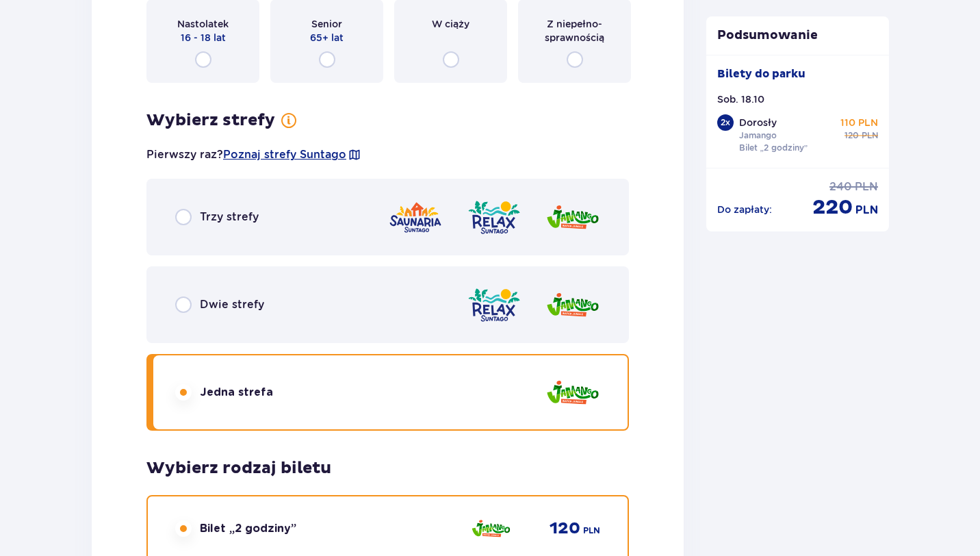  I want to click on p: Do zapłaty :, so click(745, 209).